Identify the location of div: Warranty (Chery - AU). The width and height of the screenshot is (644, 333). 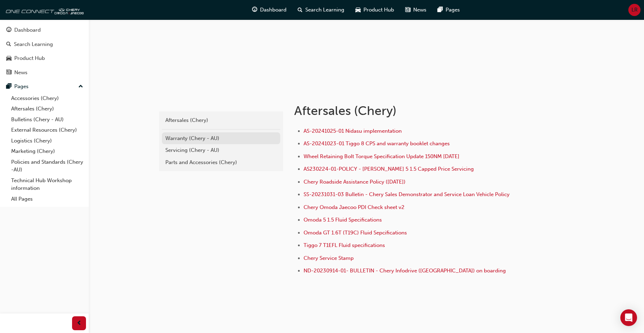
(221, 139).